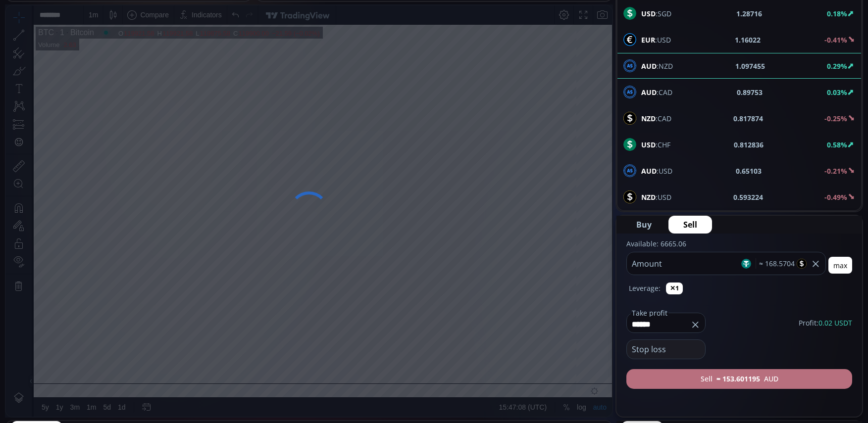 This screenshot has width=868, height=423. What do you see at coordinates (154, 27) in the screenshot?
I see `div: H` at bounding box center [154, 27].